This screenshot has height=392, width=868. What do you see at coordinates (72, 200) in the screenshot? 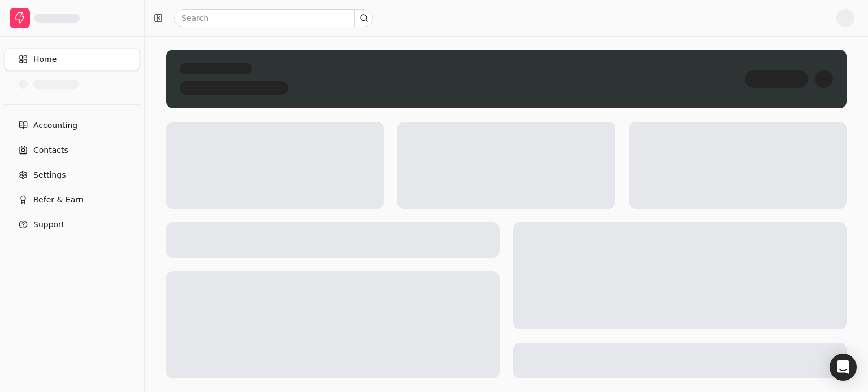
I see `button: Refer & Earn` at bounding box center [72, 200].